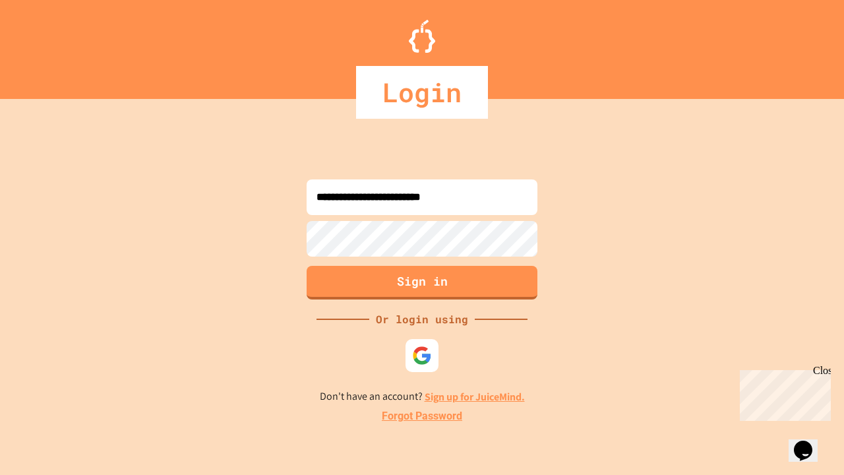 Image resolution: width=844 pixels, height=475 pixels. I want to click on div: Login, so click(422, 92).